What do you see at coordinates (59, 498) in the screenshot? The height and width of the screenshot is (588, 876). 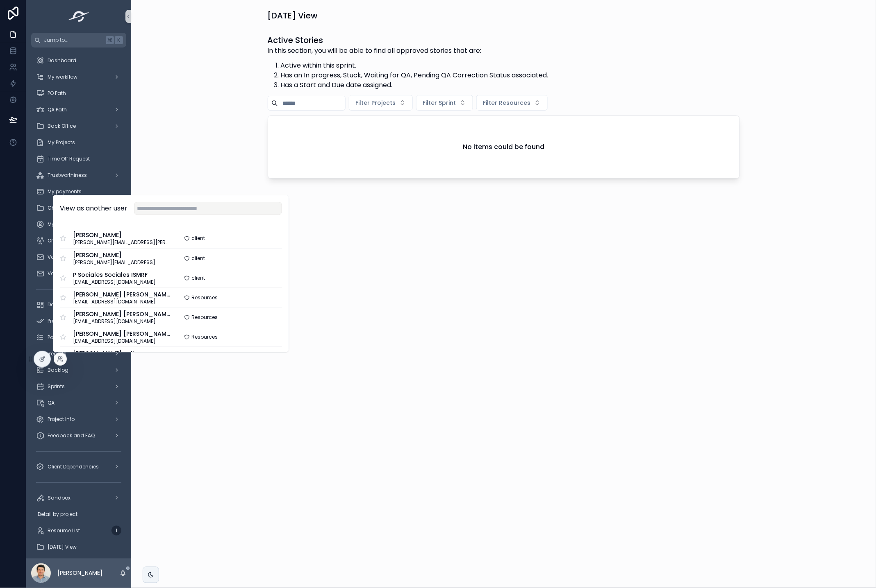 I see `span: Sandbox` at bounding box center [59, 498].